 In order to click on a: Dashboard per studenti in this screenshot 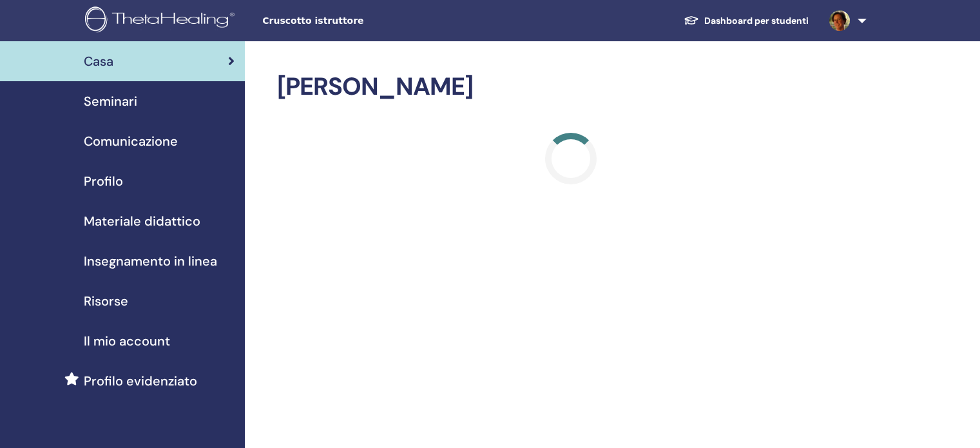, I will do `click(746, 21)`.